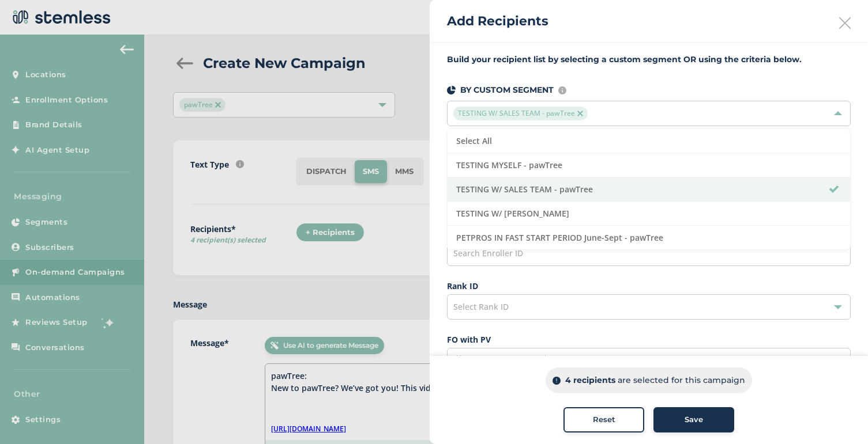 This screenshot has width=868, height=444. I want to click on span: TESTING W/ SALES TEAM - pawTree, so click(520, 114).